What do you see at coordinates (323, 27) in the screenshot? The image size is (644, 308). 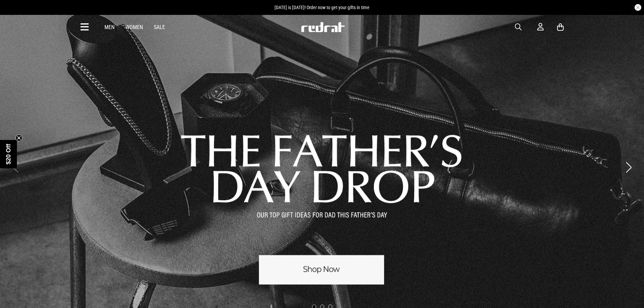 I see `img: Redrat logo` at bounding box center [323, 27].